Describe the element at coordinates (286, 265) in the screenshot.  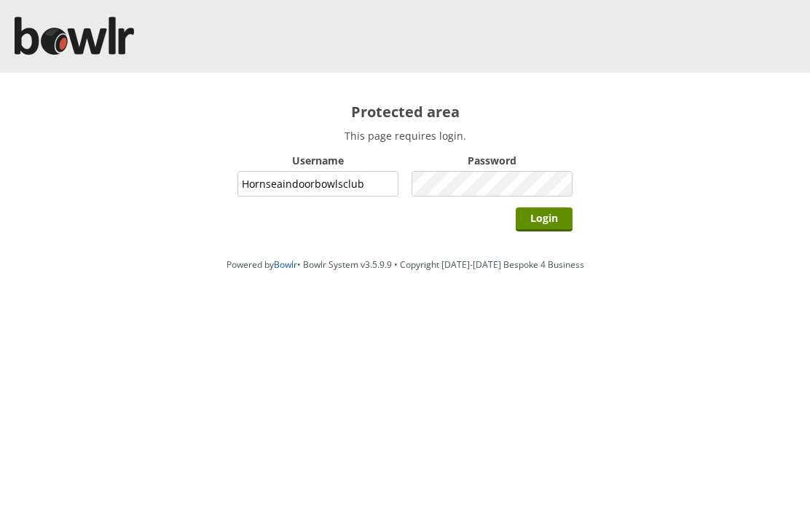
I see `a: Bowlr` at that location.